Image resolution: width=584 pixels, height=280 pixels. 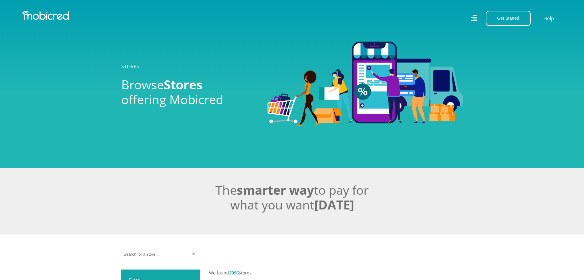 What do you see at coordinates (234, 272) in the screenshot?
I see `span: 2096` at bounding box center [234, 272].